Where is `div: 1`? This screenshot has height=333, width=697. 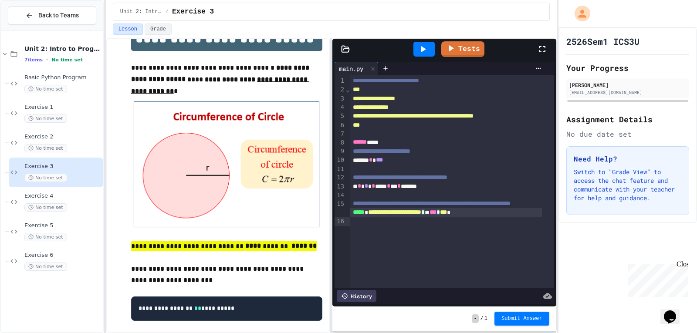 div: 1 is located at coordinates (340, 81).